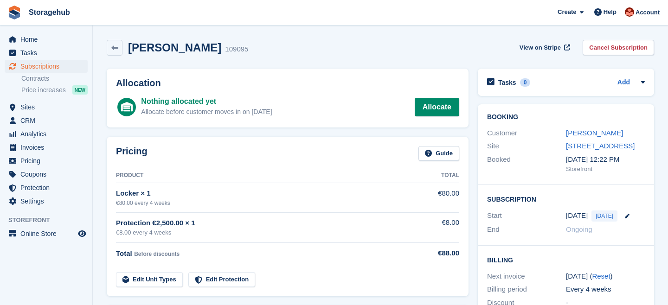 Image resolution: width=668 pixels, height=305 pixels. What do you see at coordinates (80, 90) in the screenshot?
I see `div: NEW` at bounding box center [80, 90].